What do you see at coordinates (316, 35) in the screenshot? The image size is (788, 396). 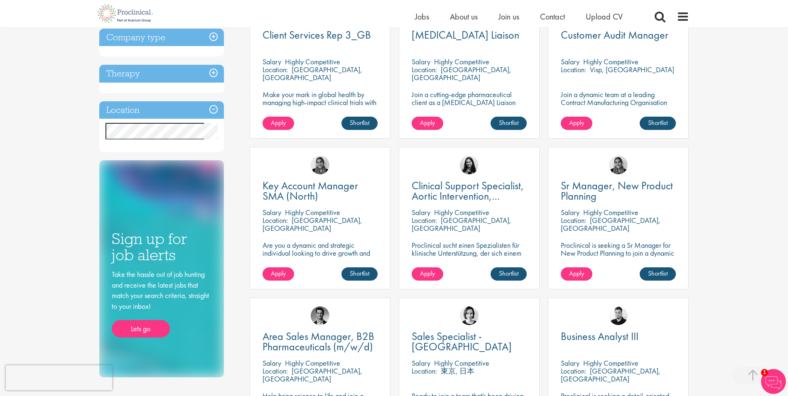 I see `span: Client Services Rep 3_GB` at bounding box center [316, 35].